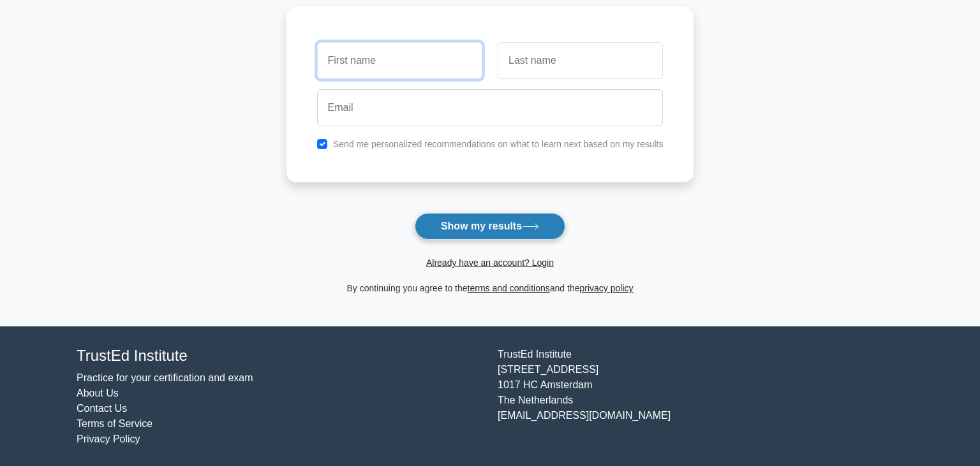 This screenshot has height=466, width=980. I want to click on h4: TrustEd Institute, so click(280, 356).